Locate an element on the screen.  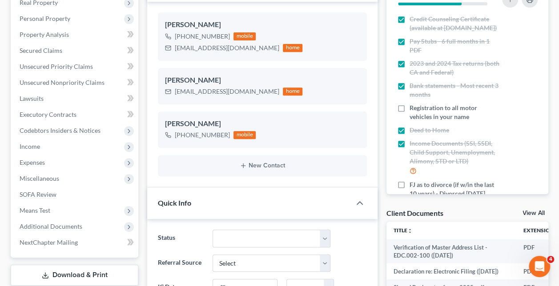
span: Income is located at coordinates (30, 146).